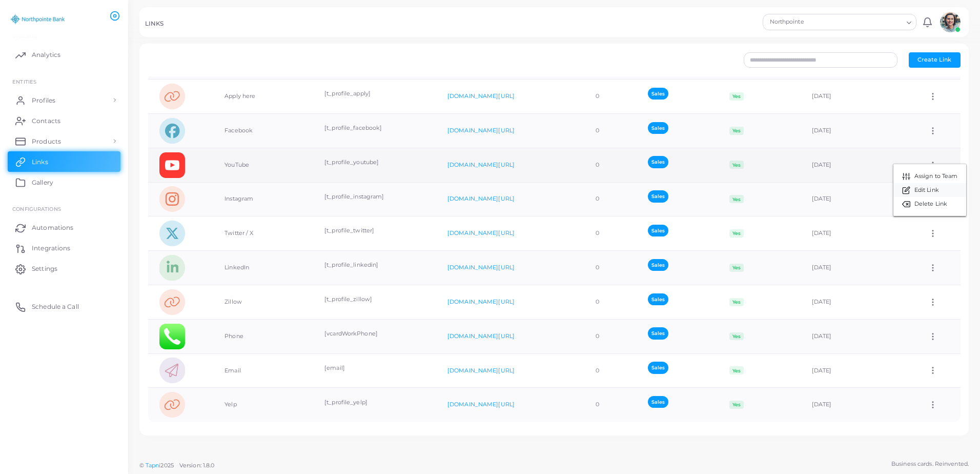  What do you see at coordinates (930, 464) in the screenshot?
I see `span: Business cards. Reinvented.` at bounding box center [930, 464].